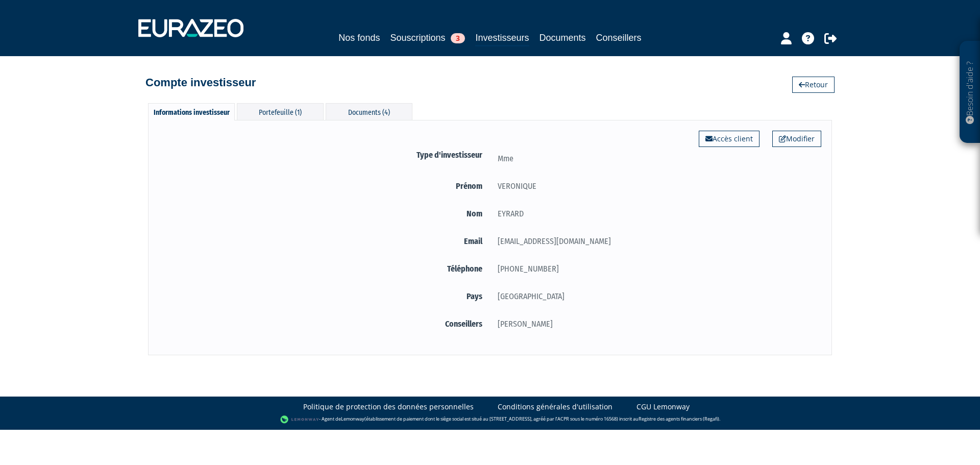 Image resolution: width=980 pixels, height=465 pixels. Describe the element at coordinates (729, 139) in the screenshot. I see `a: Accès client` at that location.